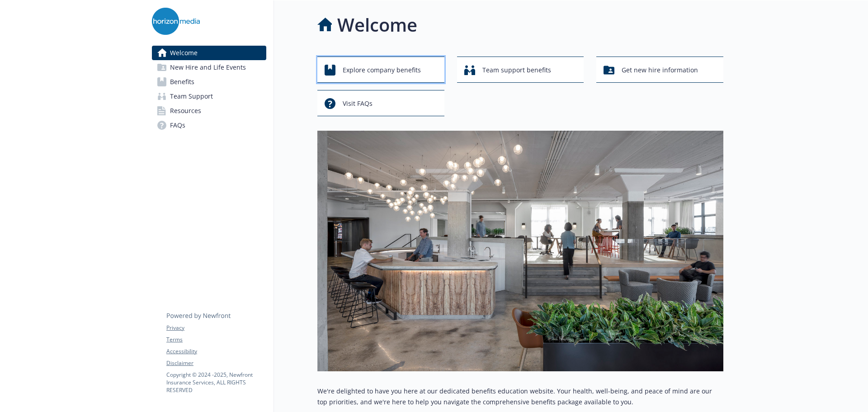 The height and width of the screenshot is (412, 868). What do you see at coordinates (178, 125) in the screenshot?
I see `span: FAQs` at bounding box center [178, 125].